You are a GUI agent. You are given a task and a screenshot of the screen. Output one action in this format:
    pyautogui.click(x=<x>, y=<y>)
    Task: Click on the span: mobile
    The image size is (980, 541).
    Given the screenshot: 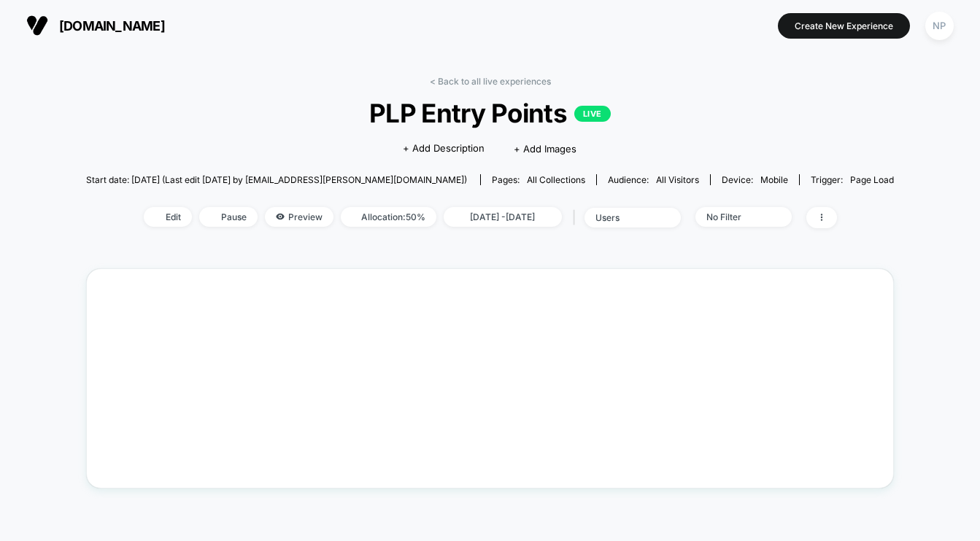 What is the action you would take?
    pyautogui.click(x=774, y=180)
    